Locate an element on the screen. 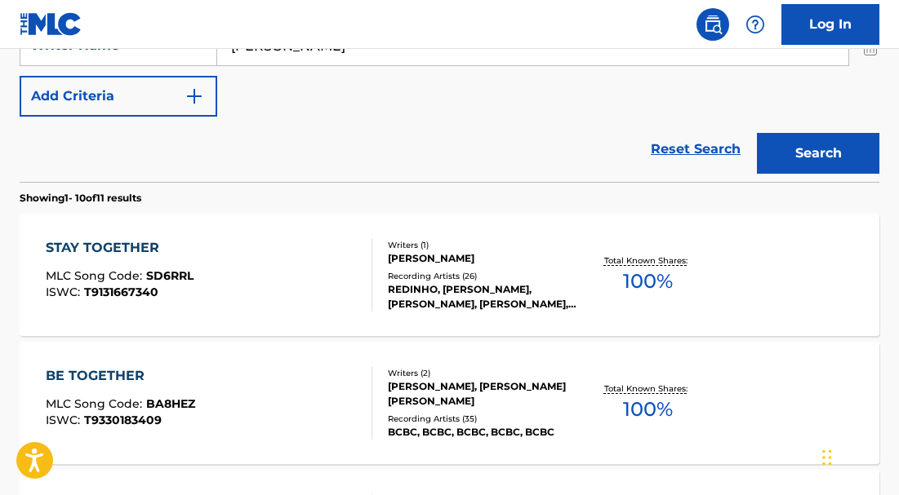  div: Recording Artists ( 35 ) is located at coordinates (482, 419).